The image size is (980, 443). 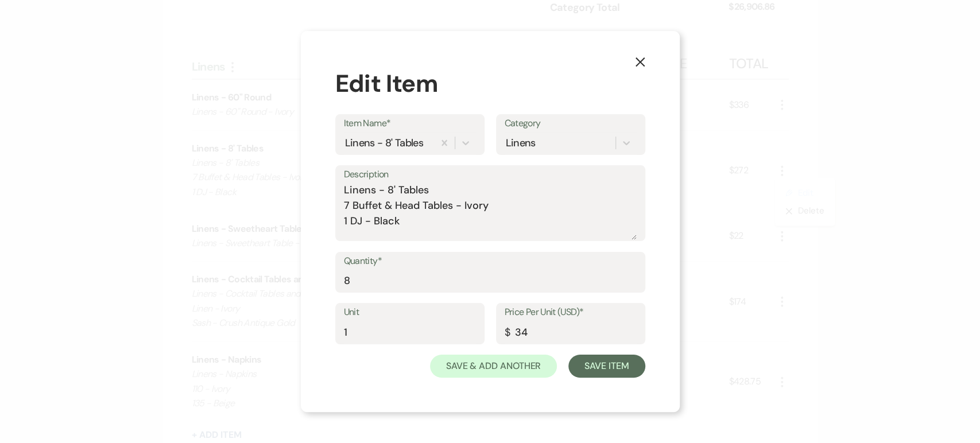 What do you see at coordinates (490, 261) in the screenshot?
I see `label: Quantity*` at bounding box center [490, 261].